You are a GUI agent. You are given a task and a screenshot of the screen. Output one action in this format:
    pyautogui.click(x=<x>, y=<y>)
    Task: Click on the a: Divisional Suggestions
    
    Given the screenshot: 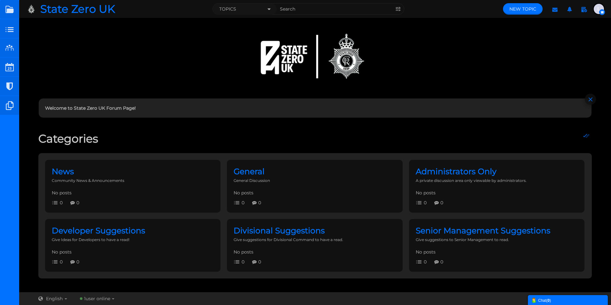 What is the action you would take?
    pyautogui.click(x=279, y=232)
    